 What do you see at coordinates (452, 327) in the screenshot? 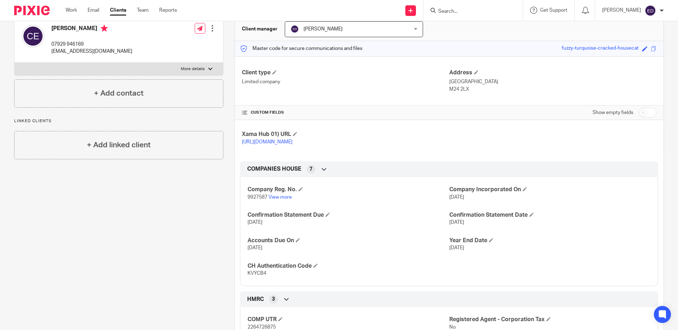
I see `span: No` at bounding box center [452, 327].